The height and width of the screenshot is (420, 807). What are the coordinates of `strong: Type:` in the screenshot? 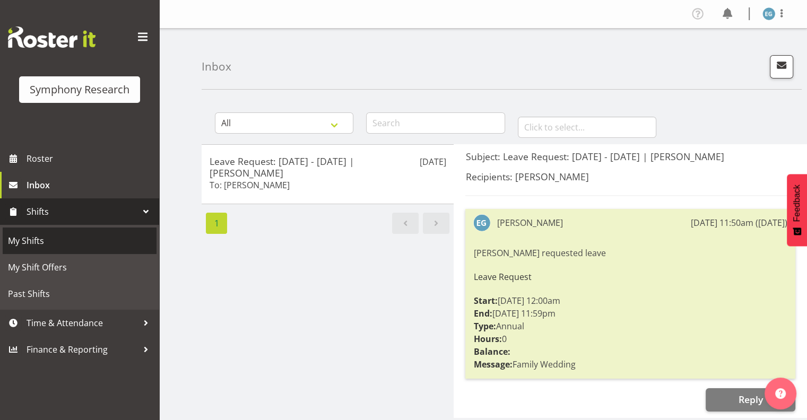 It's located at (484, 326).